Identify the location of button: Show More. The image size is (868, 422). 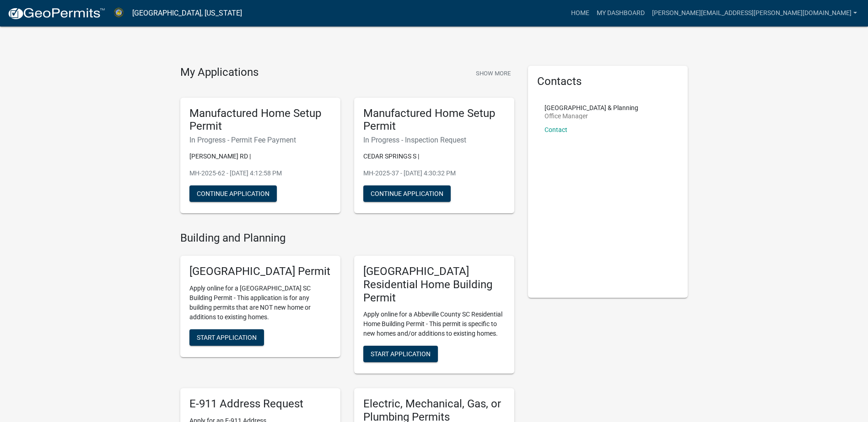
(493, 73).